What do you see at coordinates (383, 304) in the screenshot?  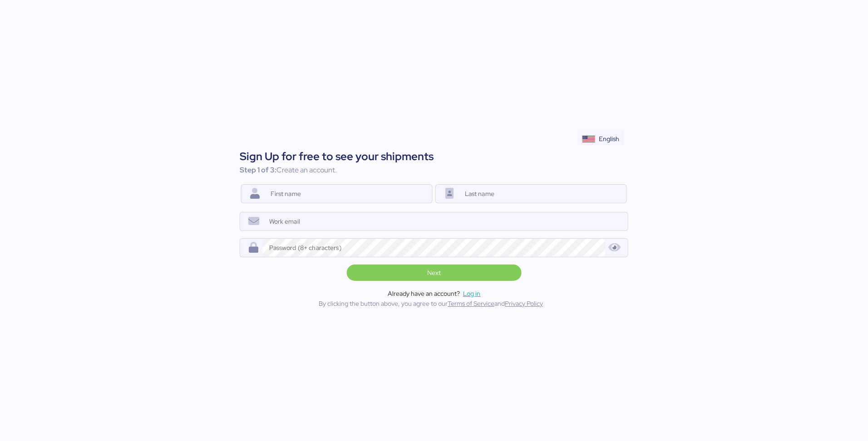 I see `span: By clicking the button above, you agree to our` at bounding box center [383, 304].